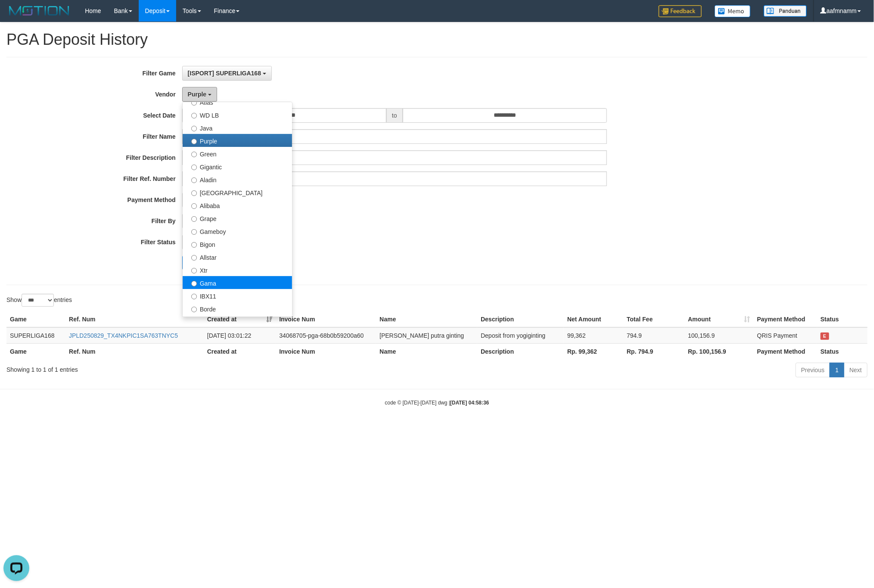 The width and height of the screenshot is (874, 588). I want to click on th: Created at: activate to sort column ascending, so click(239, 320).